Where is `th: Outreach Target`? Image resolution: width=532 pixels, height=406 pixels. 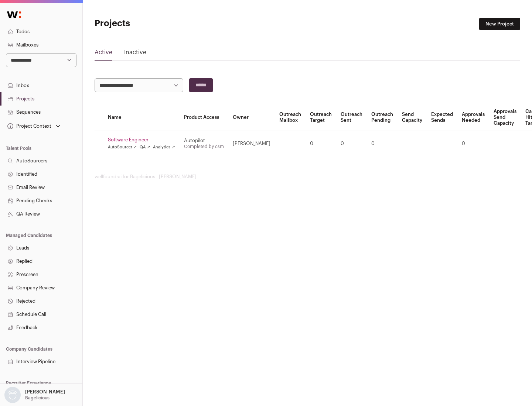 th: Outreach Target is located at coordinates (321, 117).